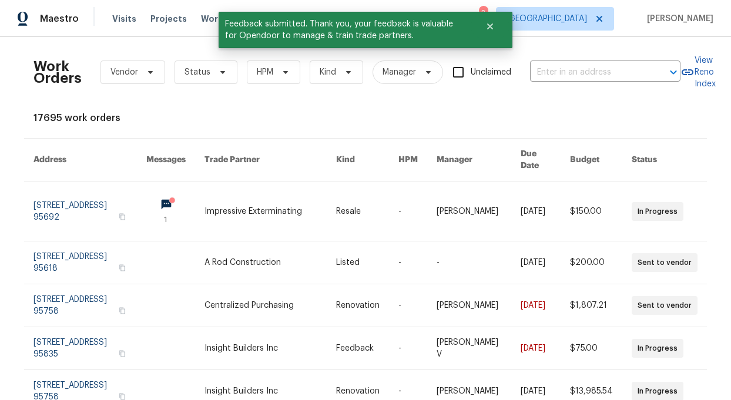 This screenshot has height=400, width=731. I want to click on th: Address, so click(80, 160).